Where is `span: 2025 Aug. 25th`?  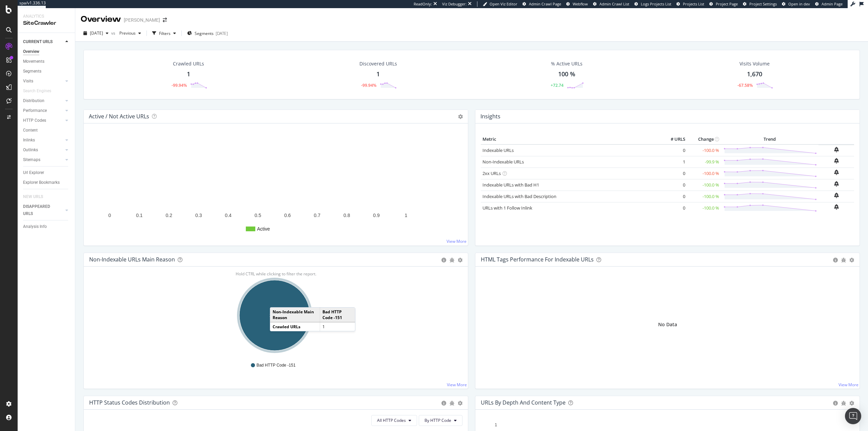
span: 2025 Aug. 25th is located at coordinates (96, 33).